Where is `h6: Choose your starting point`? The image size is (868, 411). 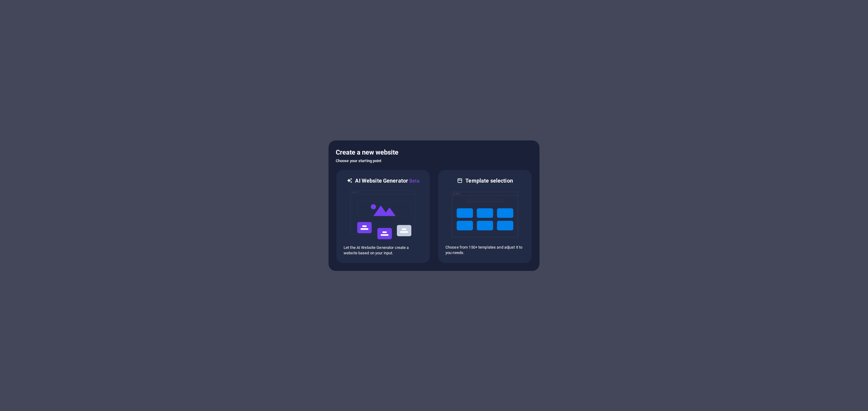 h6: Choose your starting point is located at coordinates (434, 161).